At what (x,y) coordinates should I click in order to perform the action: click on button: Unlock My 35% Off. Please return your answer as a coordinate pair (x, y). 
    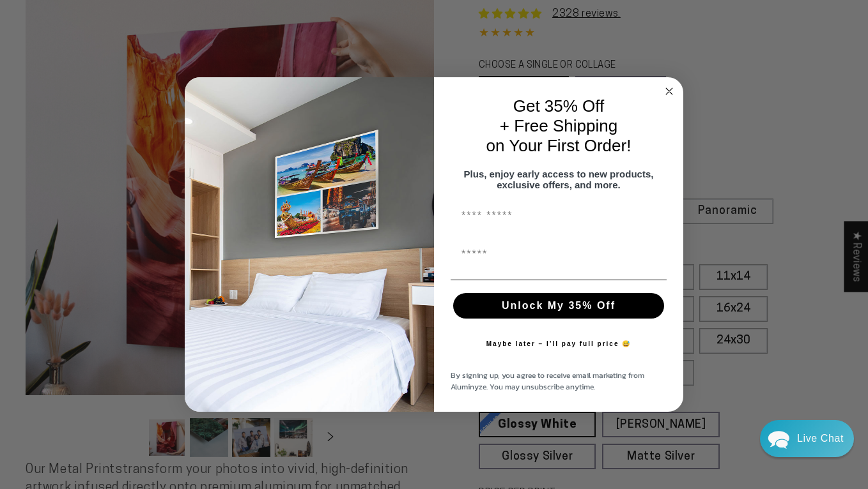
    Looking at the image, I should click on (559, 306).